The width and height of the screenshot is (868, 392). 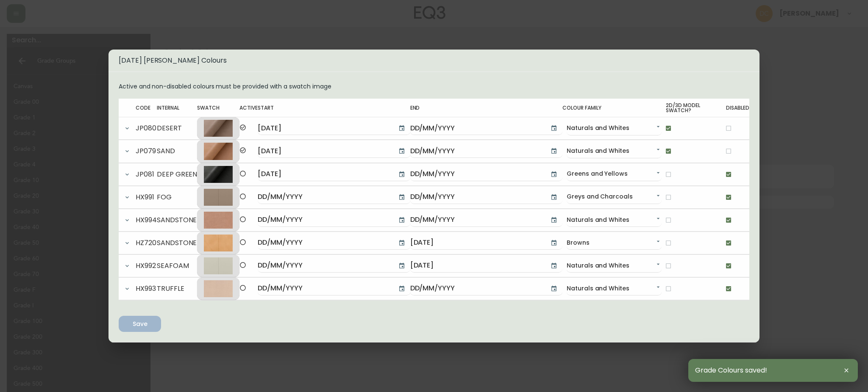 I want to click on div: Browns, so click(x=614, y=243).